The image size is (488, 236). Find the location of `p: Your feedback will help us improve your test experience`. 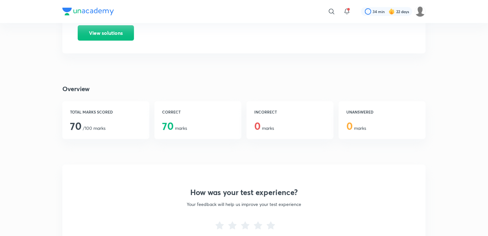

p: Your feedback will help us improve your test experience is located at coordinates (244, 204).